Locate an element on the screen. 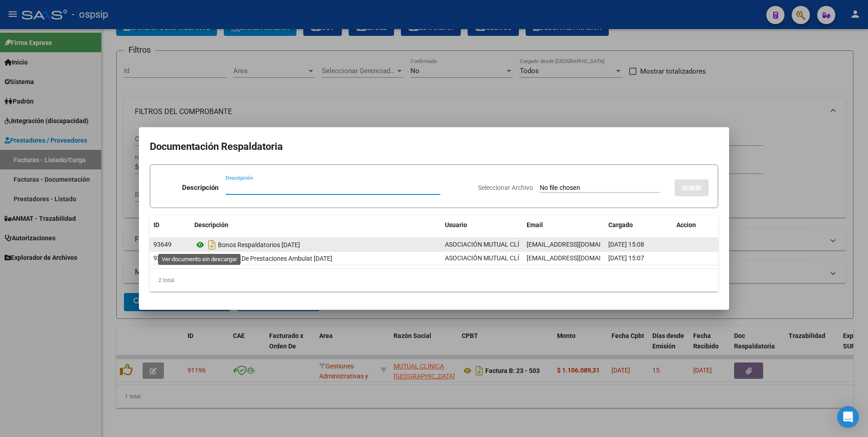 The width and height of the screenshot is (868, 437). datatable-header-cell: Email is located at coordinates (564, 224).